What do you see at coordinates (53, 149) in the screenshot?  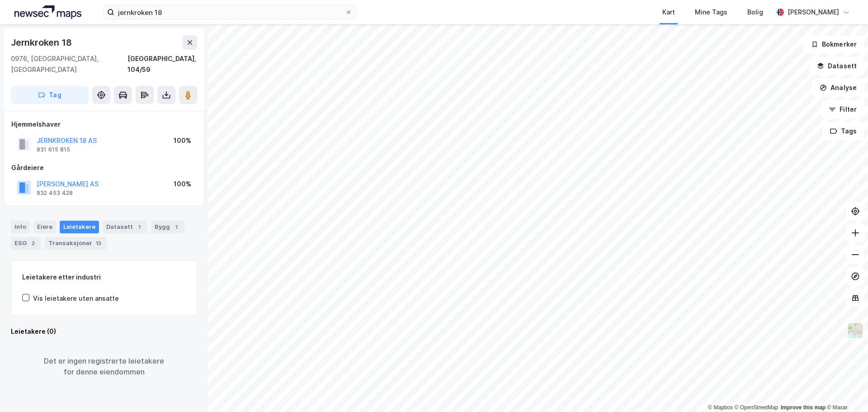 I see `div: 931 615 815` at bounding box center [53, 149].